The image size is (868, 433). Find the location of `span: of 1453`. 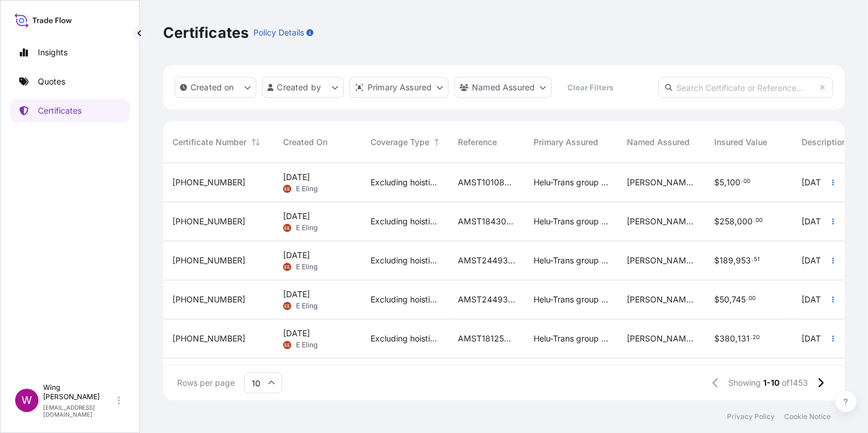

span: of 1453 is located at coordinates (795, 383).